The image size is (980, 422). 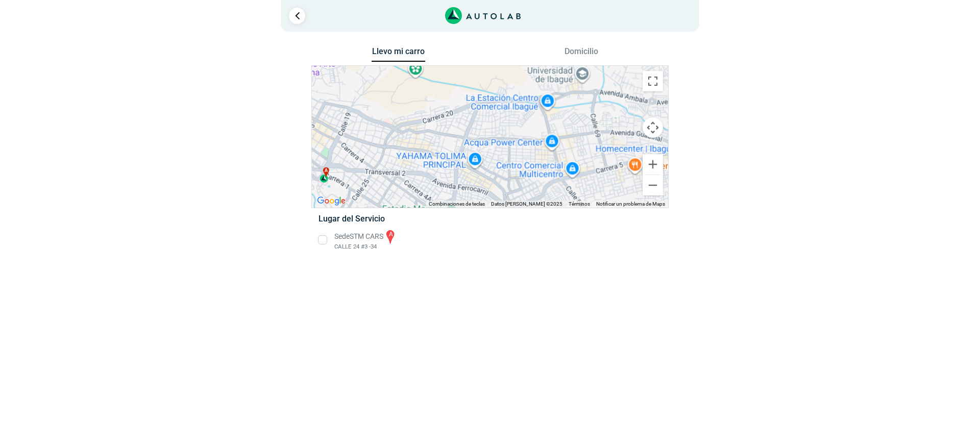 What do you see at coordinates (331, 201) in the screenshot?
I see `img: Google` at bounding box center [331, 201].